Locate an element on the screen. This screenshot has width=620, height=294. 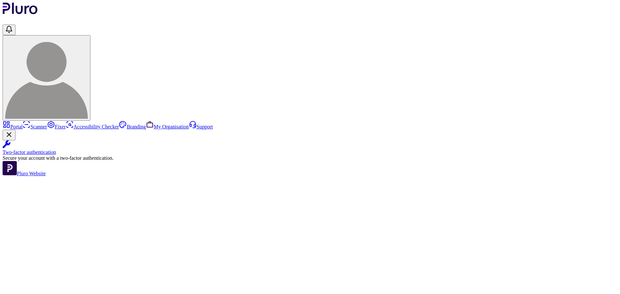
img: User avatar is located at coordinates (47, 78).